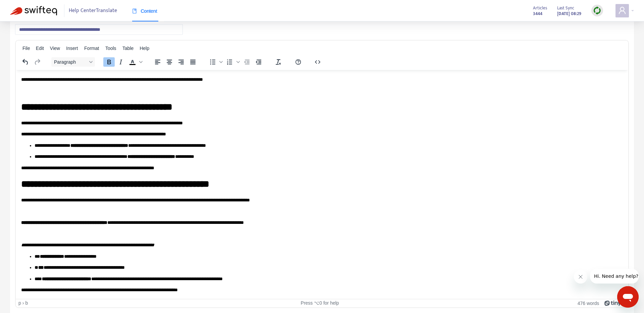 This screenshot has width=644, height=313. Describe the element at coordinates (135, 11) in the screenshot. I see `span: book` at that location.